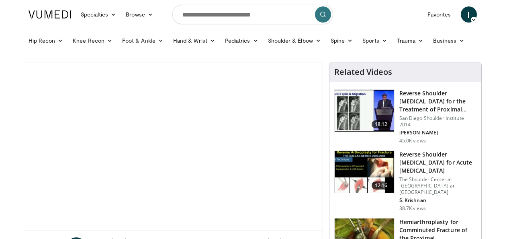  I want to click on a: Favorites, so click(439, 14).